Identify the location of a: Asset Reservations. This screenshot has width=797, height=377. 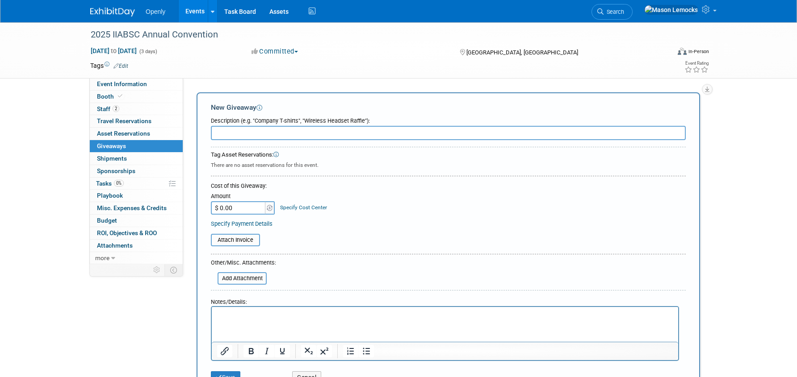
(136, 133).